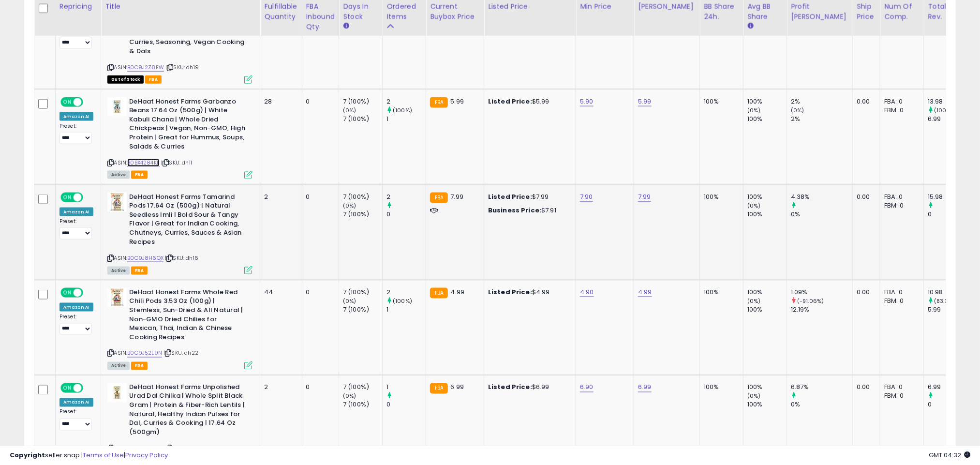  What do you see at coordinates (645, 388) in the screenshot?
I see `a: 6.99` at bounding box center [645, 388].